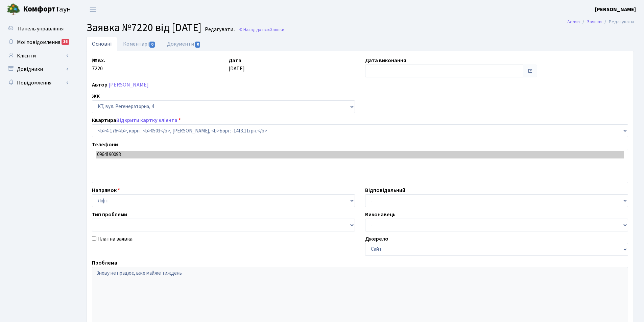 The width and height of the screenshot is (644, 322). What do you see at coordinates (235, 61) in the screenshot?
I see `label: Дата` at bounding box center [235, 61].